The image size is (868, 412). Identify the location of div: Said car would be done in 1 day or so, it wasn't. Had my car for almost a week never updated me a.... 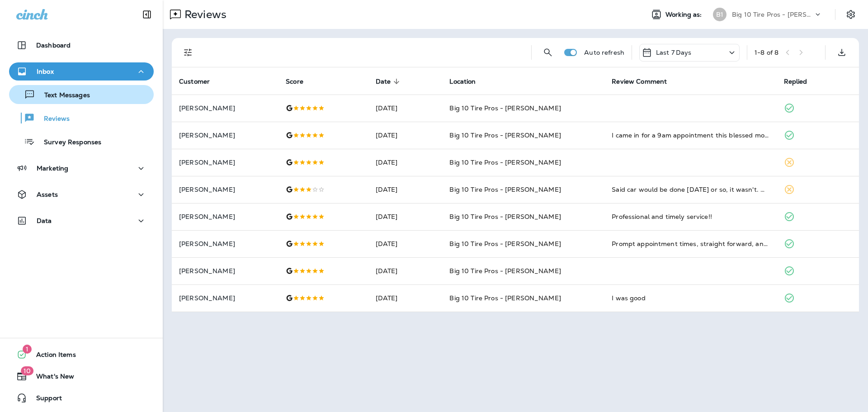
(690, 190).